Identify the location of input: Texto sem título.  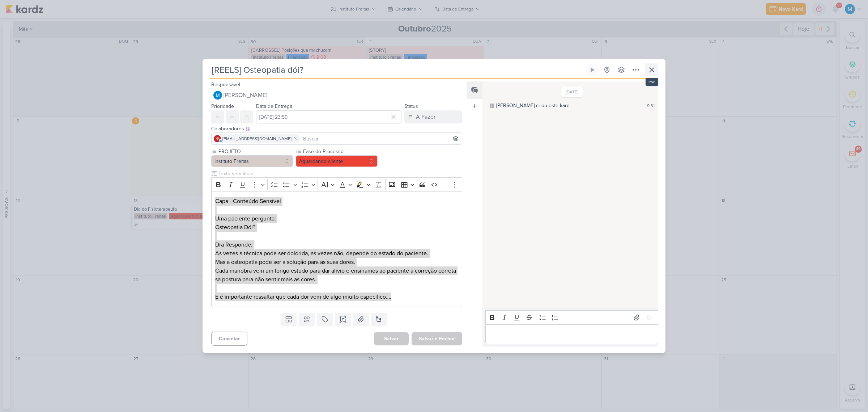
(340, 173).